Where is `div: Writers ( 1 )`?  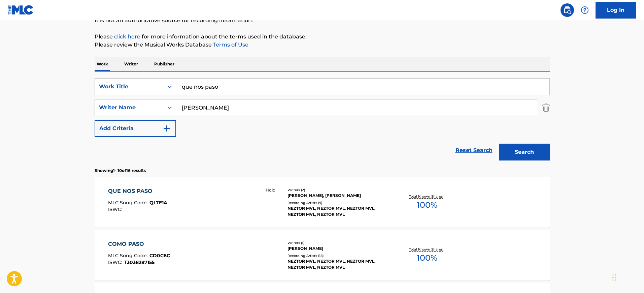
div: Writers ( 1 ) is located at coordinates (339, 243).